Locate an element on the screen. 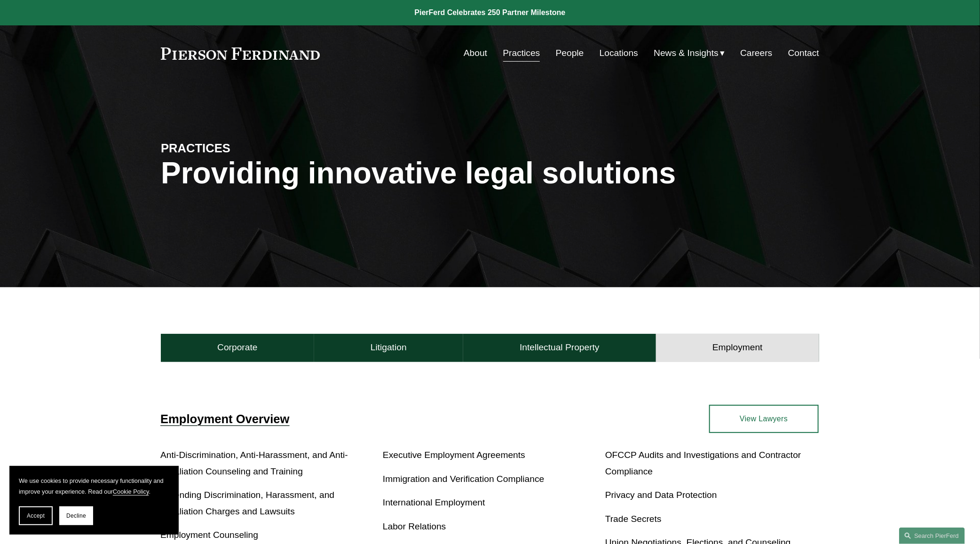 This screenshot has height=544, width=980. a: Labor Relations is located at coordinates (414, 526).